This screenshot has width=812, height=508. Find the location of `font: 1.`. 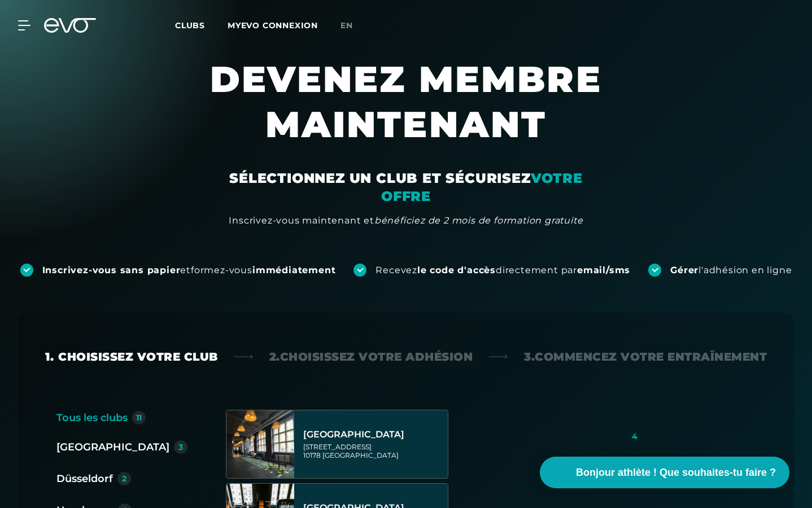

font: 1. is located at coordinates (49, 357).